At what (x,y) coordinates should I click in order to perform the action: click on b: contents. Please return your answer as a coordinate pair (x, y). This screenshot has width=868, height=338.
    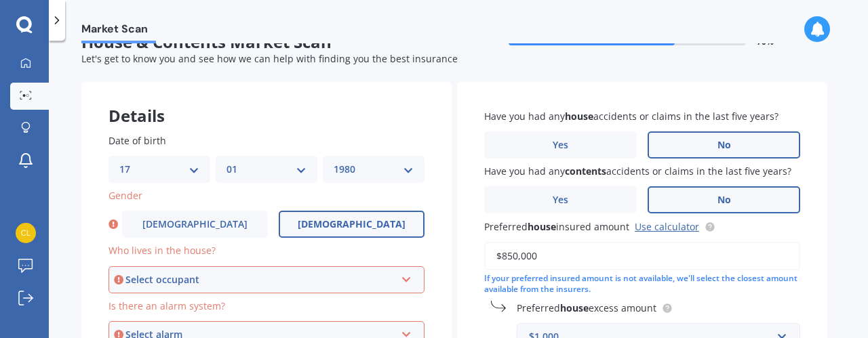
    Looking at the image, I should click on (585, 171).